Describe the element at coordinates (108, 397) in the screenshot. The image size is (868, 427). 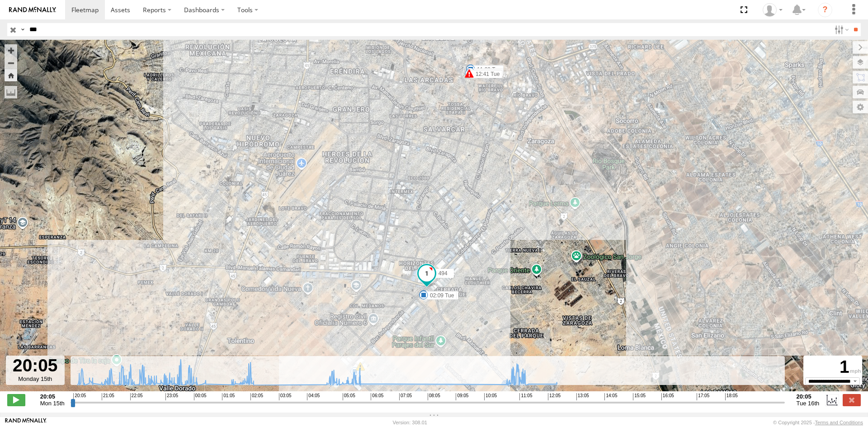
I see `span: 21:05` at that location.